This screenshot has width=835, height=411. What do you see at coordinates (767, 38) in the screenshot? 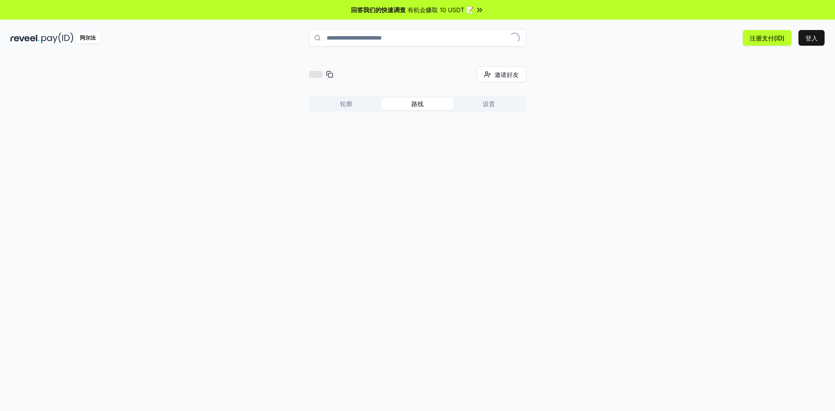
I see `button: 注册支付(ID)` at bounding box center [767, 38].